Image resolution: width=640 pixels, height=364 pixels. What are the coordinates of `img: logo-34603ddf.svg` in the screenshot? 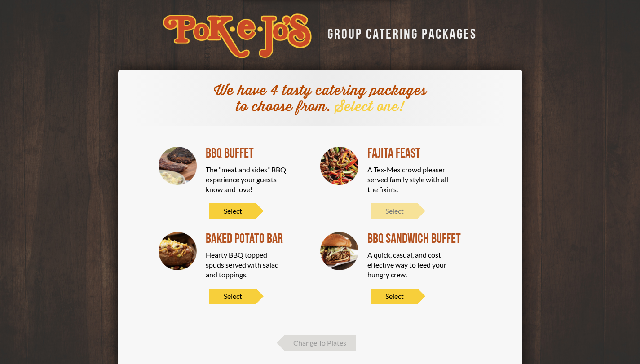 It's located at (237, 36).